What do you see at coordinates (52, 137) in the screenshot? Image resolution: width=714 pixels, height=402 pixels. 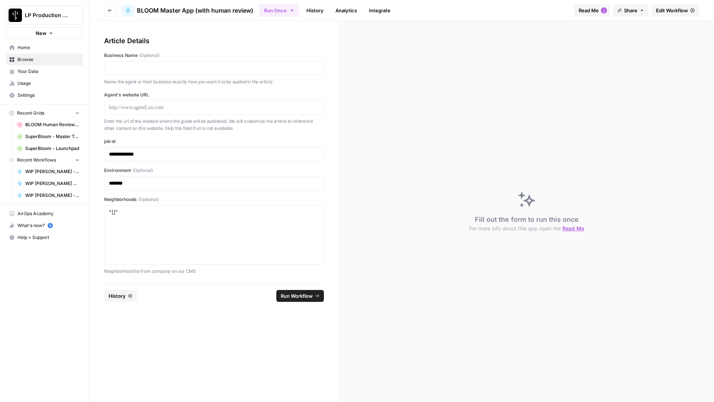 I see `span: SuperBloom - Master Topic List` at bounding box center [52, 137].